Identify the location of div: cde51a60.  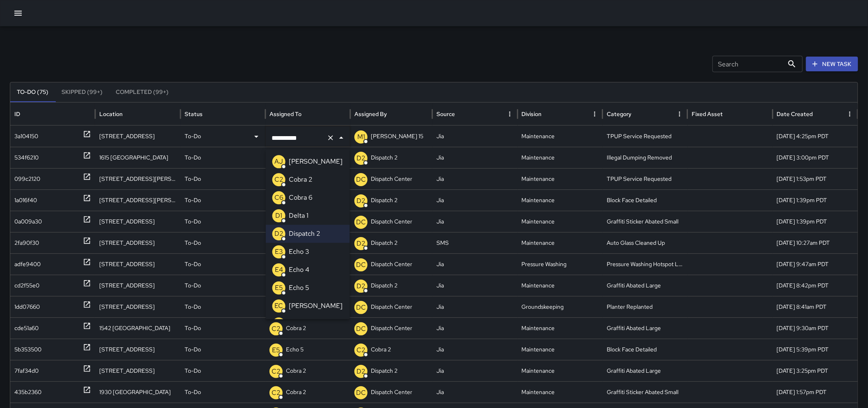
(26, 328).